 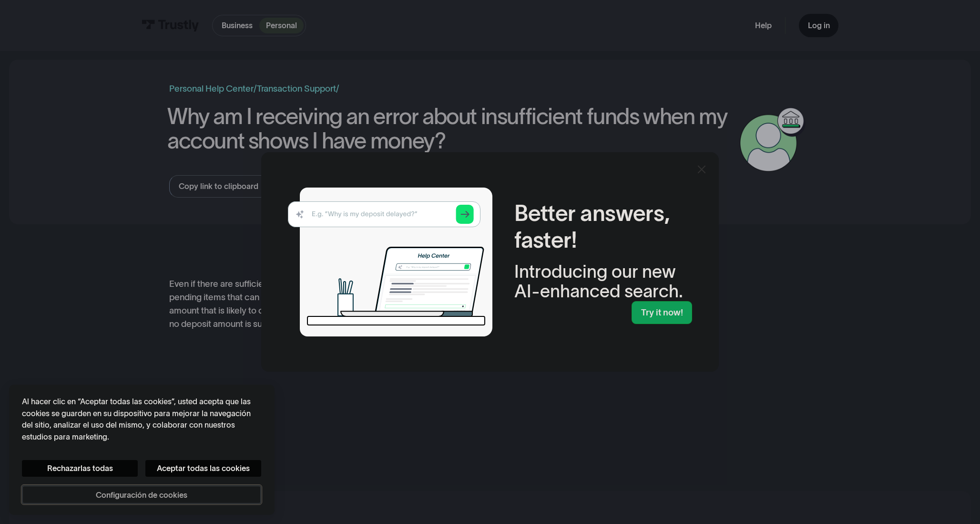 What do you see at coordinates (661, 312) in the screenshot?
I see `a: Try it now!` at bounding box center [661, 312].